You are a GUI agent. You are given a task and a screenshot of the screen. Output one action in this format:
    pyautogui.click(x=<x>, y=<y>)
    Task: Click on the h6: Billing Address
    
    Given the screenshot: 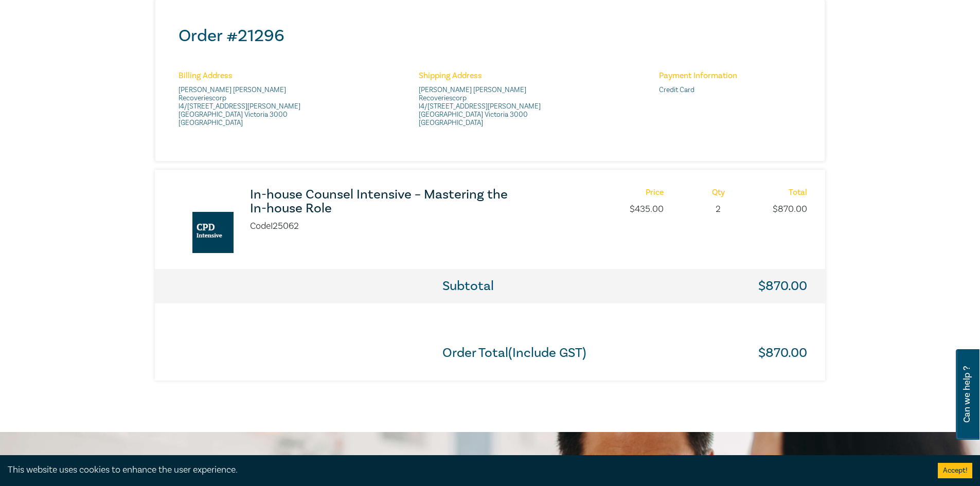 What is the action you would take?
    pyautogui.click(x=252, y=76)
    